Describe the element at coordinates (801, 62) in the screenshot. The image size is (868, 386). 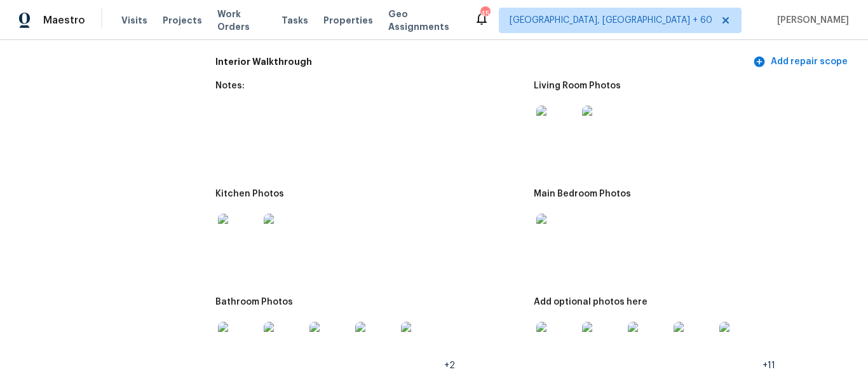
I see `span: Add repair scope` at that location.